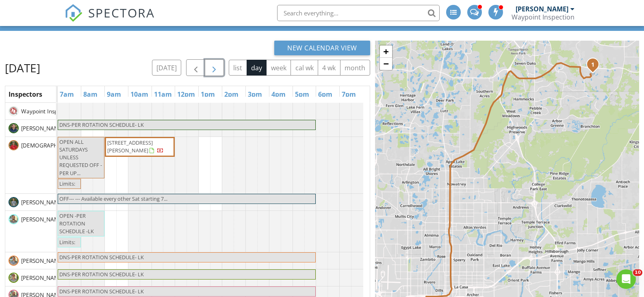 Image resolution: width=644 pixels, height=297 pixels. Describe the element at coordinates (279, 94) in the screenshot. I see `a: 4pm` at that location.